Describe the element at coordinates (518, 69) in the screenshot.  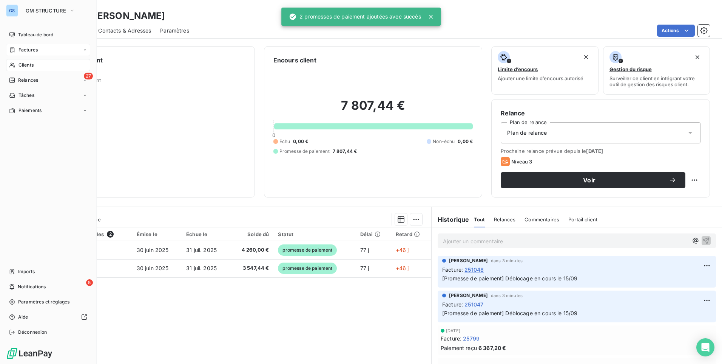
I see `span: Limite d’encours` at that location.